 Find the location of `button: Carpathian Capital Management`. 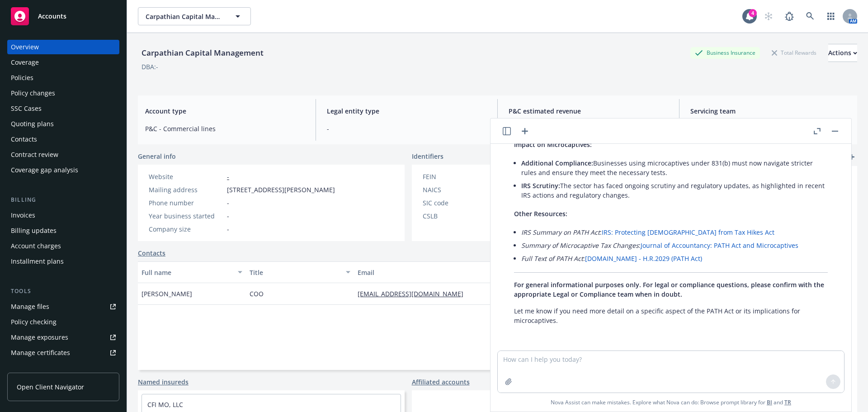

button: Carpathian Capital Management is located at coordinates (194, 16).